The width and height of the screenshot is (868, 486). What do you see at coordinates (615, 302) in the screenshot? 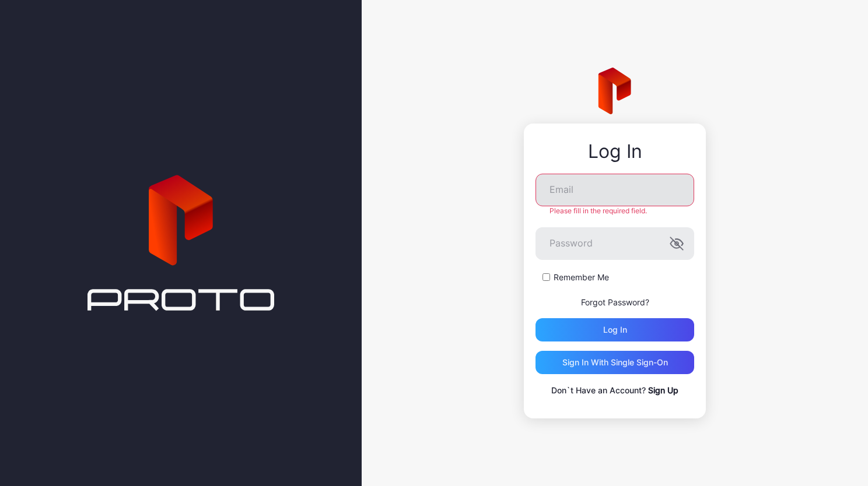
I see `a: Forgot Password?` at bounding box center [615, 302].